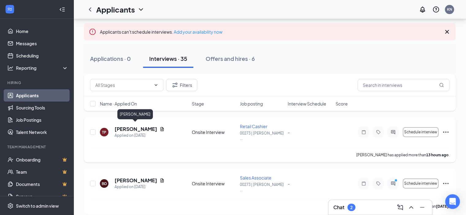 The width and height of the screenshot is (466, 215). I want to click on b: 13 hours ago, so click(437, 155).